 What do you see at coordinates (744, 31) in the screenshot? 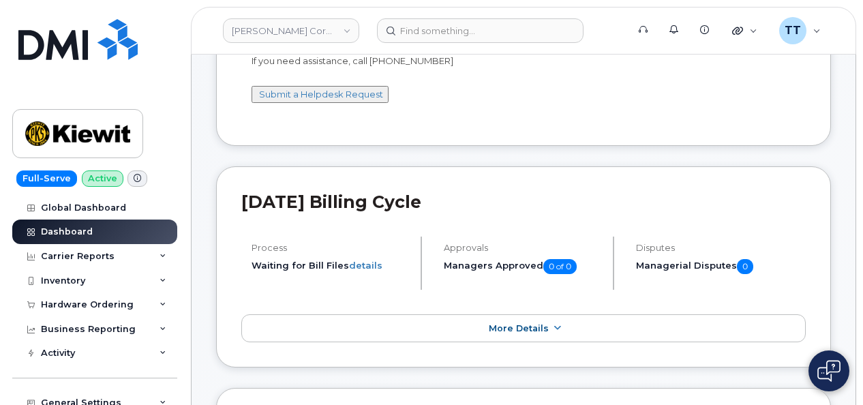
I see `div: Quicklinks` at bounding box center [744, 31].